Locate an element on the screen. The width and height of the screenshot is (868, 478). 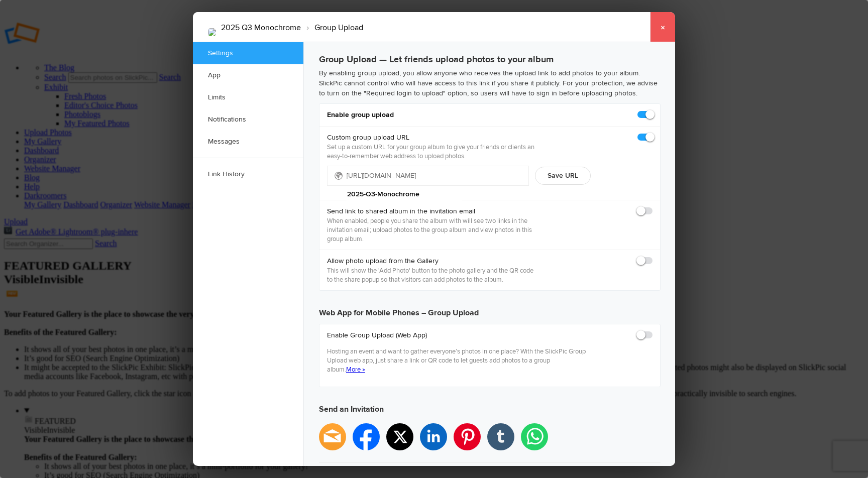
p: When enabled, people you share the album with will see two links in the invitation email; upload ... is located at coordinates (432, 230).